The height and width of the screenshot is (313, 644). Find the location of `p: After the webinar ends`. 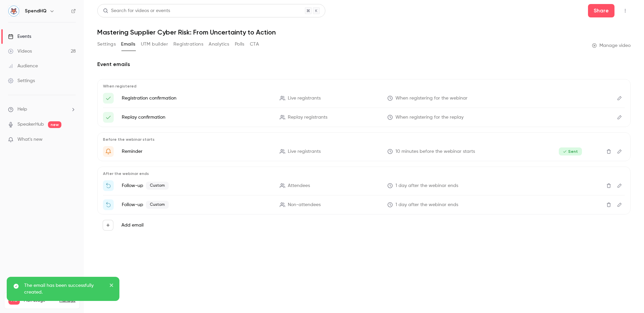

p: After the webinar ends is located at coordinates (364, 174).